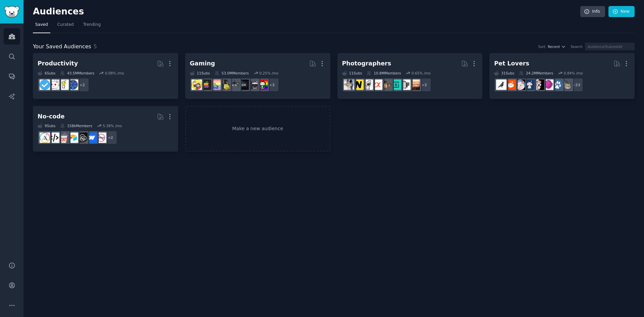  Describe the element at coordinates (269, 73) in the screenshot. I see `div: 0.25 % /mo` at that location.